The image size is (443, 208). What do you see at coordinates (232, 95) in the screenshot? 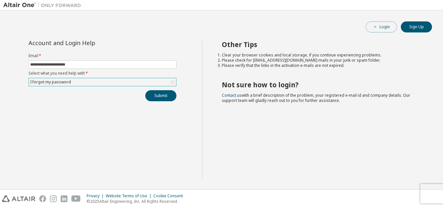
I see `a: Contact us` at bounding box center [232, 95].